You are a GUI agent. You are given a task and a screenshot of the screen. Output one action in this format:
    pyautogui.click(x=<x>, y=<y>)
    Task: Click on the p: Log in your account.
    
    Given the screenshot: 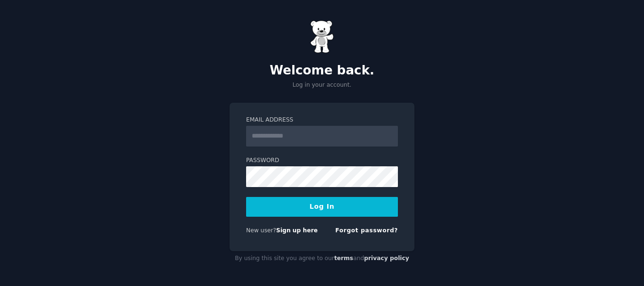 What is the action you would take?
    pyautogui.click(x=322, y=85)
    